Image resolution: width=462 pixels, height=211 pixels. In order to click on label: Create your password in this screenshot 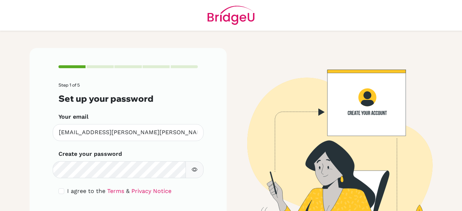, I will do `click(90, 154)`.